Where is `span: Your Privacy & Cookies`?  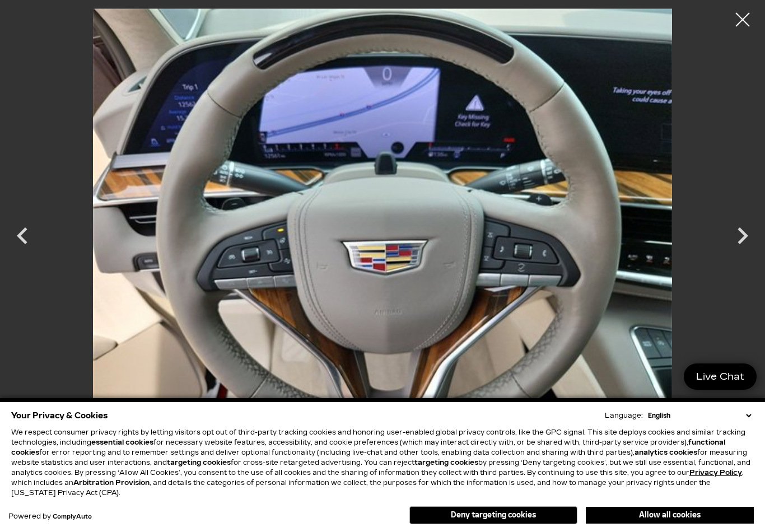
span: Your Privacy & Cookies is located at coordinates (59, 416).